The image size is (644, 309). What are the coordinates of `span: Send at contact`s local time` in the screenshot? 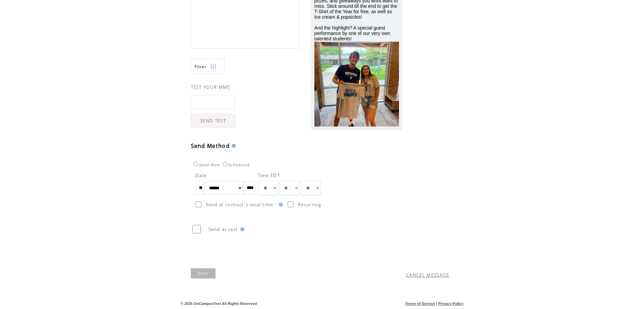 It's located at (240, 204).